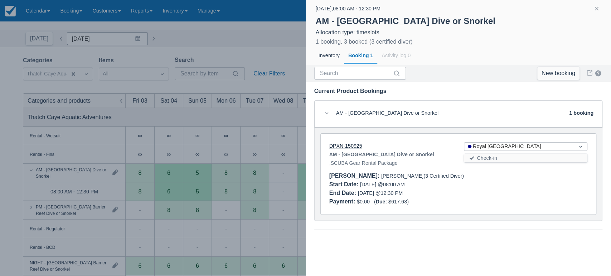 Image resolution: width=611 pixels, height=276 pixels. What do you see at coordinates (364, 42) in the screenshot?
I see `div: 1 booking, 3 booked (3 certified diver)` at bounding box center [364, 42].